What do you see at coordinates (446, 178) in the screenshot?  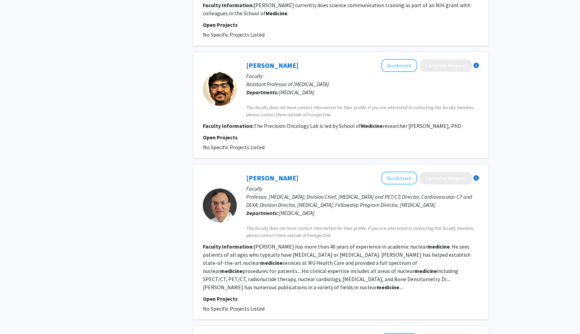 I see `button: Compose Request to Amolak Singh` at bounding box center [446, 178].